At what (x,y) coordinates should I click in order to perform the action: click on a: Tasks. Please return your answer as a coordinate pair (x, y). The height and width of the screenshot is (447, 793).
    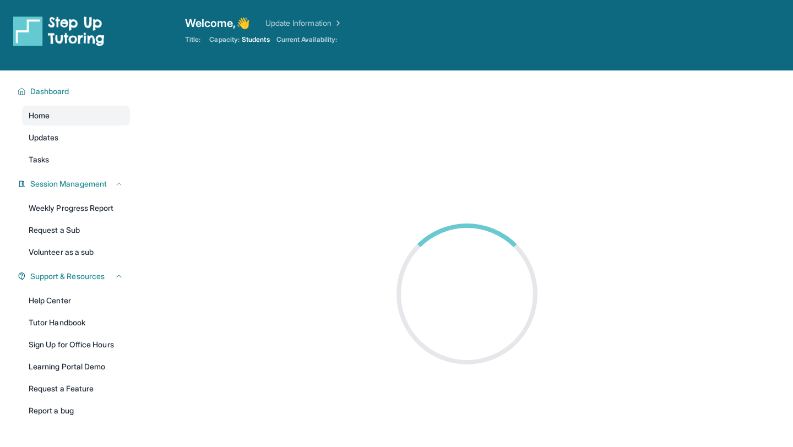
    Looking at the image, I should click on (76, 160).